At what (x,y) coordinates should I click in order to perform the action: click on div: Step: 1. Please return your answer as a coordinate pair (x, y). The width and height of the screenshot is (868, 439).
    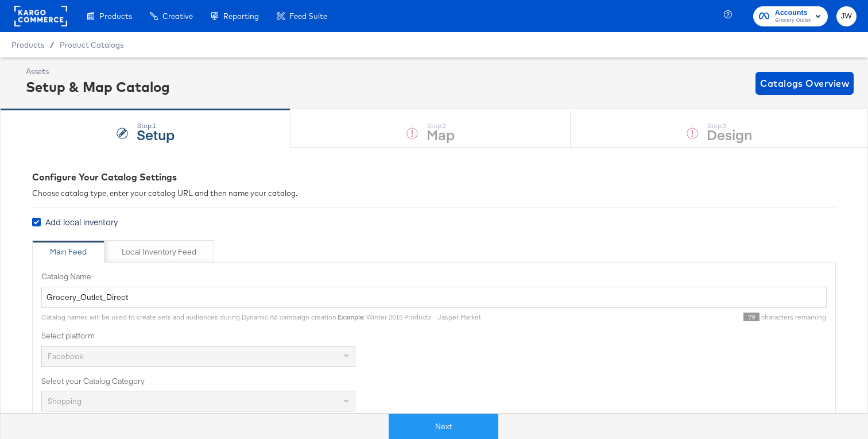
    Looking at the image, I should click on (156, 126).